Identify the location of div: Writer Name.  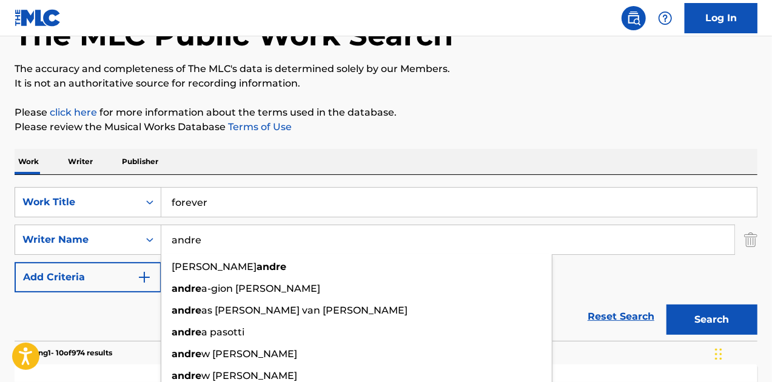
(77, 240).